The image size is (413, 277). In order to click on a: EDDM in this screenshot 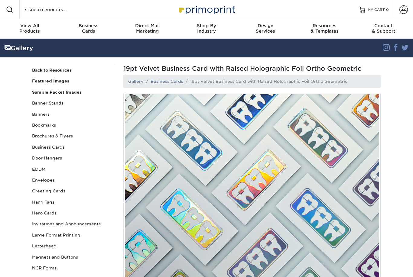, I will do `click(70, 169)`.